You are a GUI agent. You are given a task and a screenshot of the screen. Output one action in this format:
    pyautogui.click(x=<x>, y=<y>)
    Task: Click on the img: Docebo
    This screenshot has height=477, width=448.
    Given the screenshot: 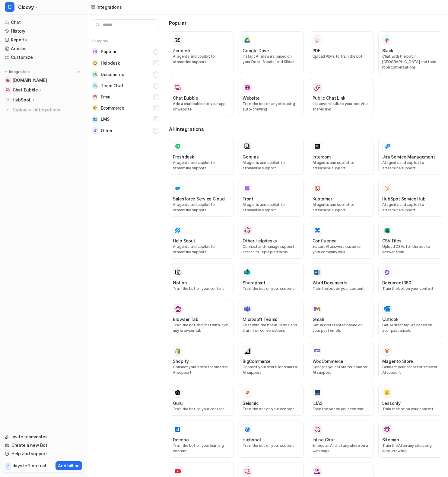 What is the action you would take?
    pyautogui.click(x=178, y=429)
    